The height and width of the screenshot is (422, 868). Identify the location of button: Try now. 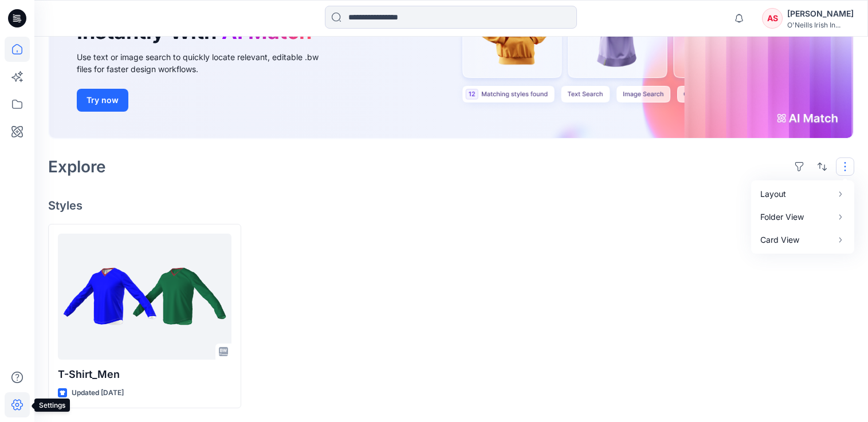
(102, 100).